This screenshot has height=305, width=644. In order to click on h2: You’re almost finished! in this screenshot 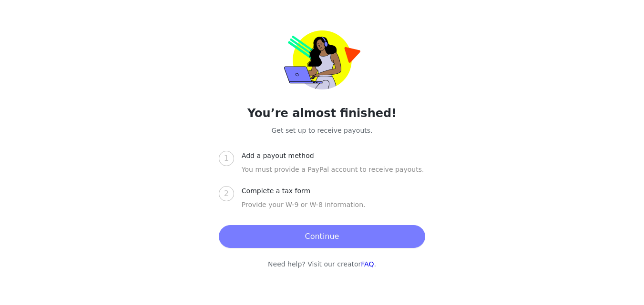, I will do `click(322, 113)`.